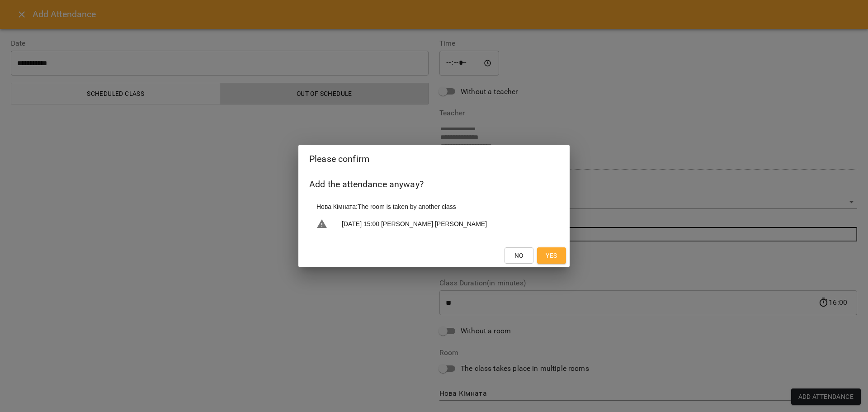 The width and height of the screenshot is (868, 412). What do you see at coordinates (519, 256) in the screenshot?
I see `button: No` at bounding box center [519, 256].